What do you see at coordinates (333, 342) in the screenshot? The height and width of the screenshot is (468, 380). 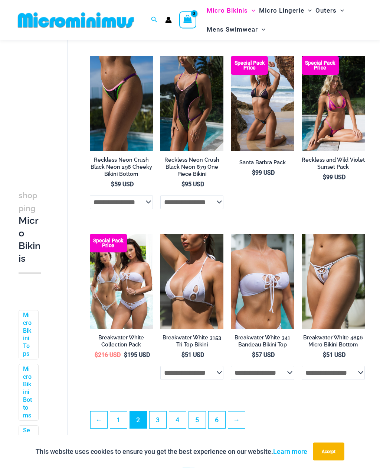 I see `a: Breakwater White 4856 Micro Bikini Bottom` at bounding box center [333, 342].